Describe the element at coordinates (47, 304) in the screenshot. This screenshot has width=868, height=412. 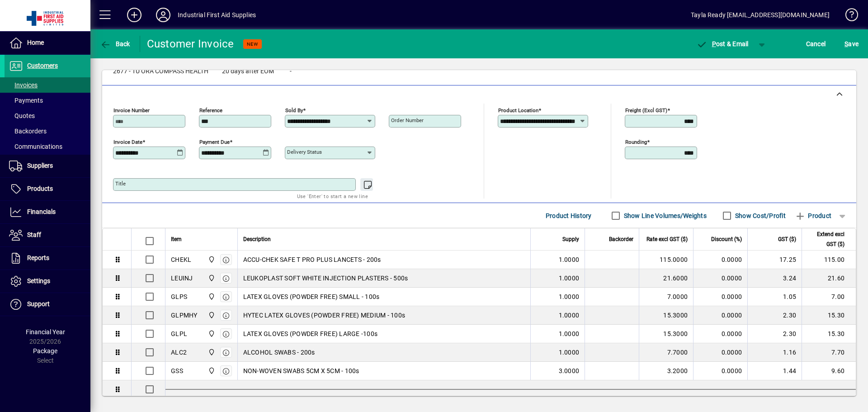
I see `a: Support` at that location.